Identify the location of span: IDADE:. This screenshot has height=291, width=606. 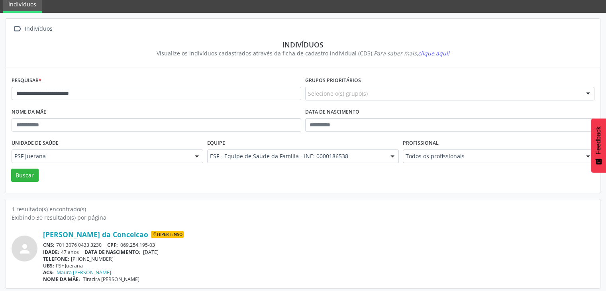
(51, 252).